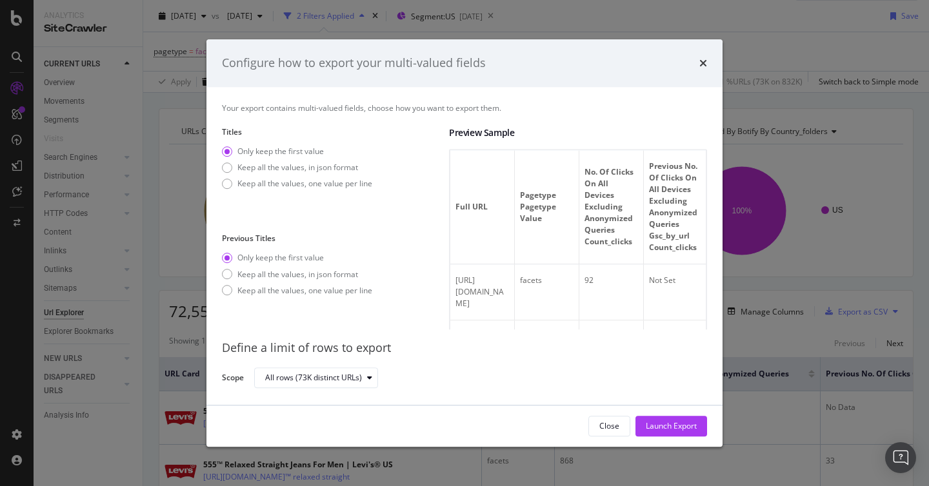  What do you see at coordinates (611, 348) in the screenshot?
I see `td: 868` at bounding box center [611, 348].